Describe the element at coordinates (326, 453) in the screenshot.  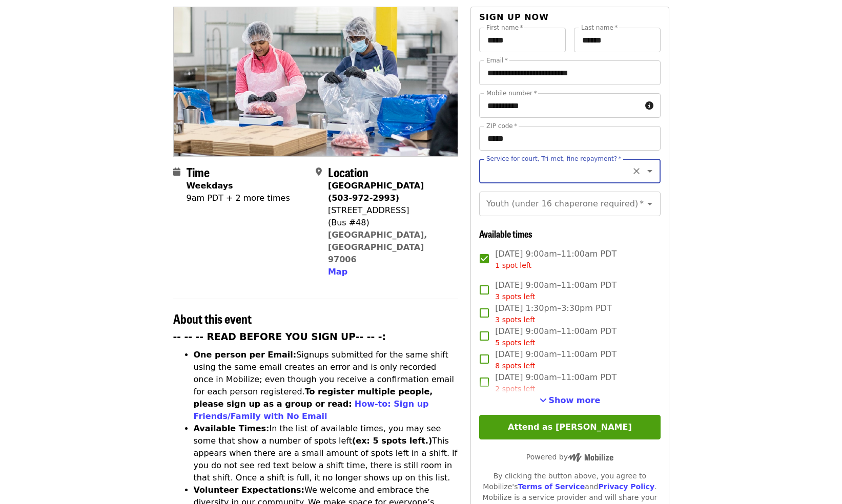
I see `li: In the list of available times, you may see some that show a number of spots left This appears wh...` at that location.